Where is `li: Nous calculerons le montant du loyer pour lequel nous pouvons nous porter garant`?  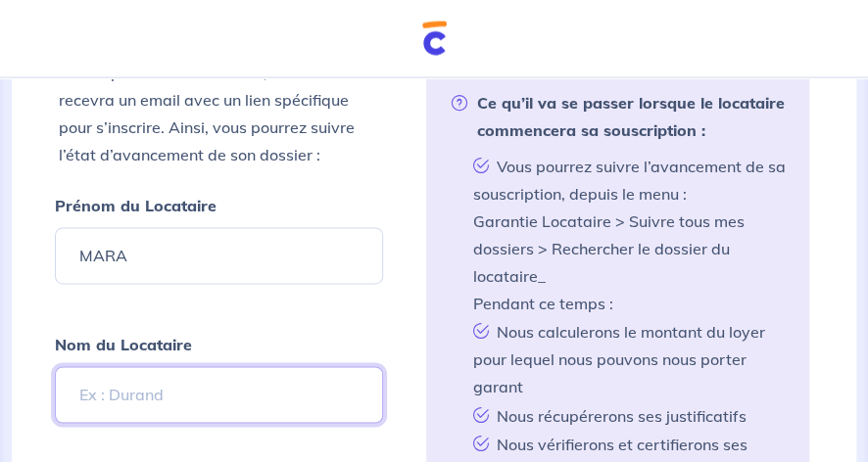
li: Nous calculerons le montant du loyer pour lequel nous pouvons nous porter garant is located at coordinates (625, 360).